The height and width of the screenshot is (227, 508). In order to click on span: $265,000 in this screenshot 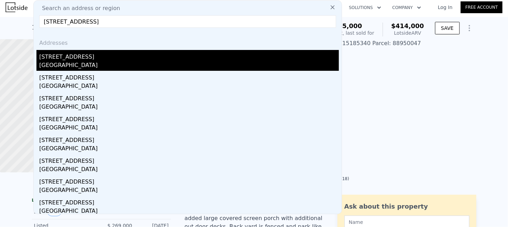, I will do `click(346, 26)`.